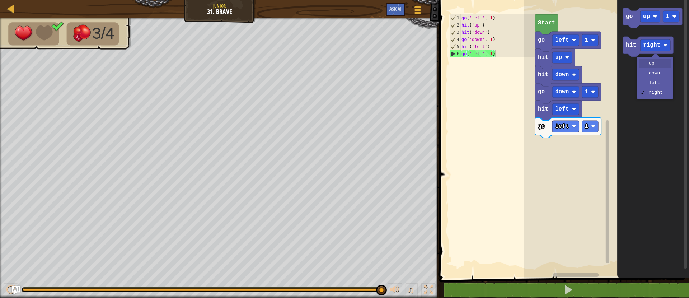  I want to click on button: Show game menu, so click(418, 11).